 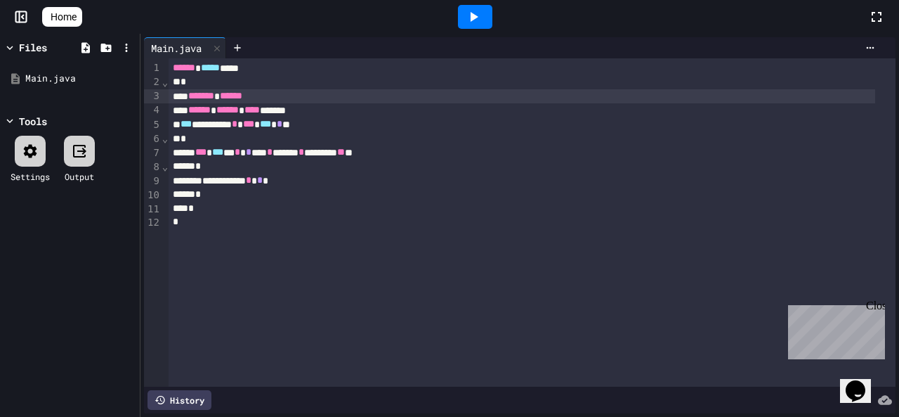 What do you see at coordinates (152, 96) in the screenshot?
I see `div: 3` at bounding box center [152, 96].